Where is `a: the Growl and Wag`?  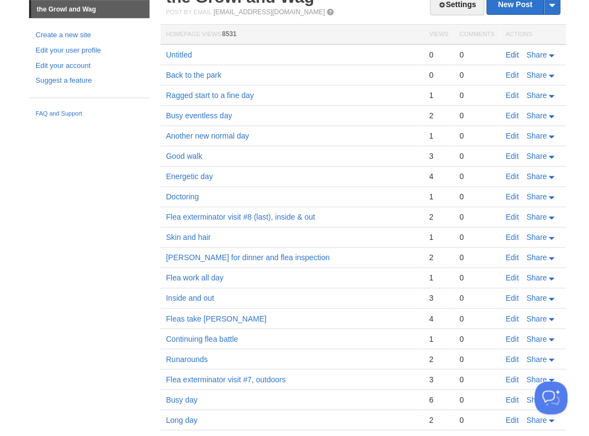 a: the Growl and Wag is located at coordinates (90, 9).